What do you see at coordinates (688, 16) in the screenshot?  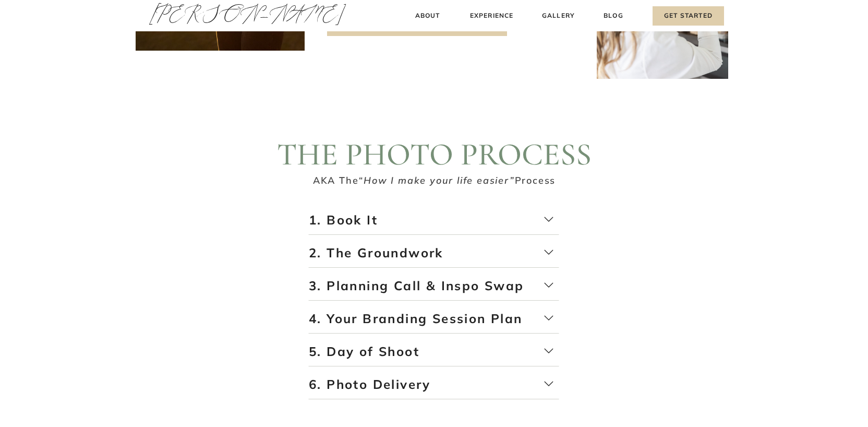 I see `a: Get Started` at bounding box center [688, 16].